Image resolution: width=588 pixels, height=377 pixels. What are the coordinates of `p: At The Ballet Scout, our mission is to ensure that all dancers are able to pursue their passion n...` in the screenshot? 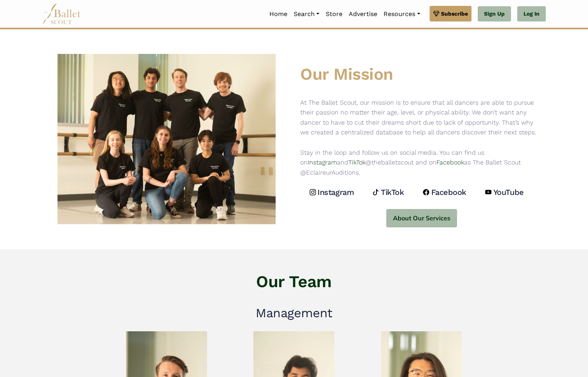 It's located at (421, 137).